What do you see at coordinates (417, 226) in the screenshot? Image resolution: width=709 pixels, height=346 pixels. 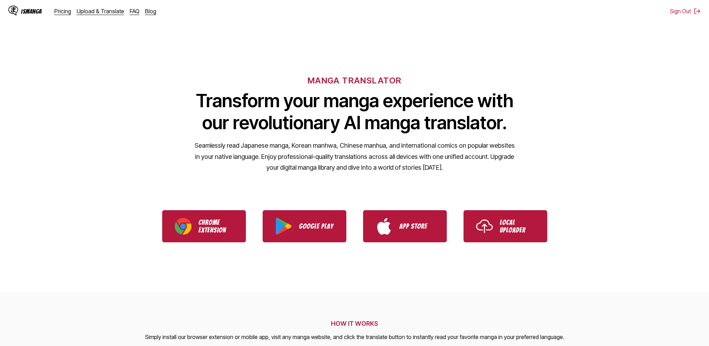 I see `p: App Store` at bounding box center [417, 226].